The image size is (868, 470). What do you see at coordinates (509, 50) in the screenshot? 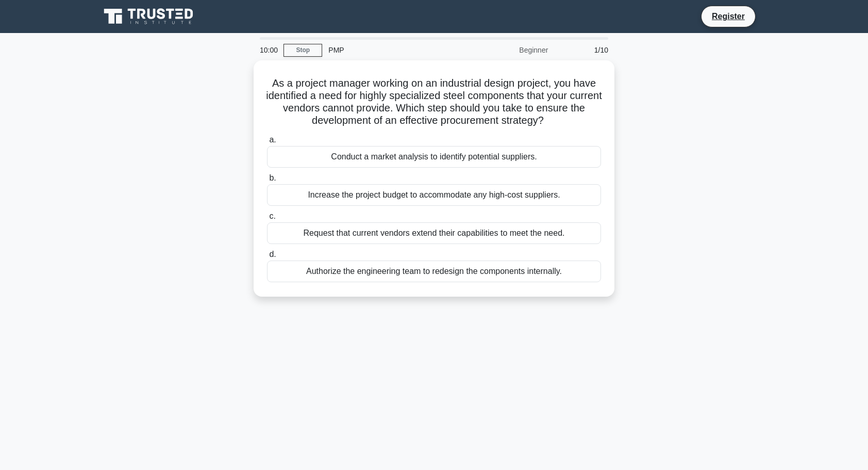
I see `div: Beginner` at bounding box center [509, 50].